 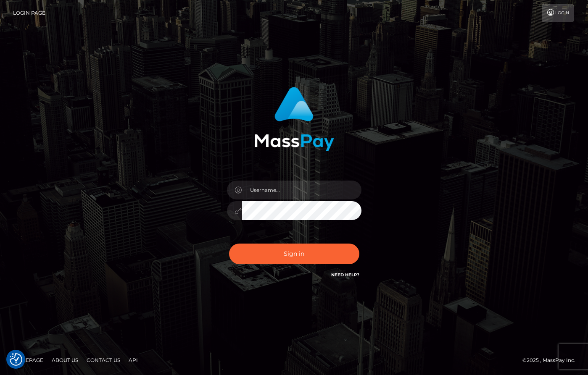 I want to click on button: Consent Preferences, so click(x=16, y=359).